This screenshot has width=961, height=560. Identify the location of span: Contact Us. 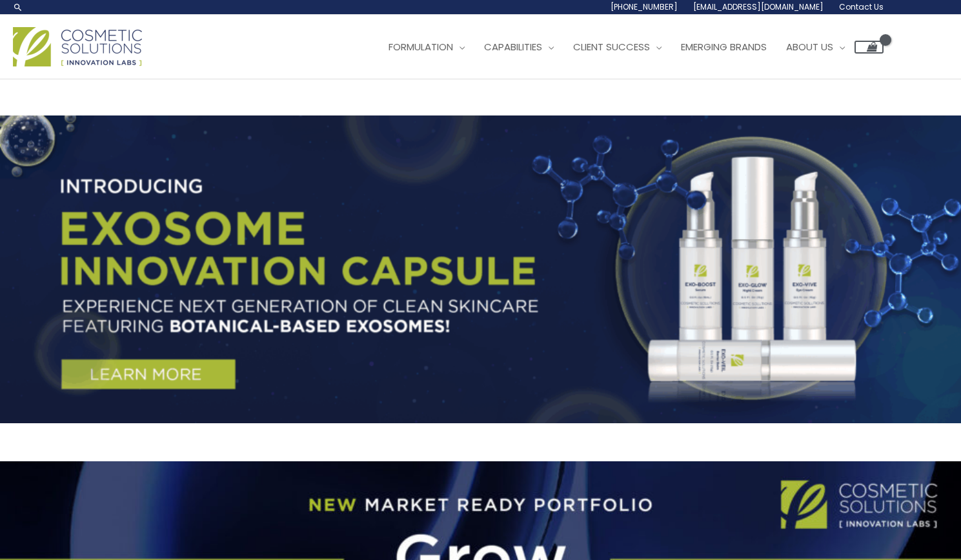
(861, 7).